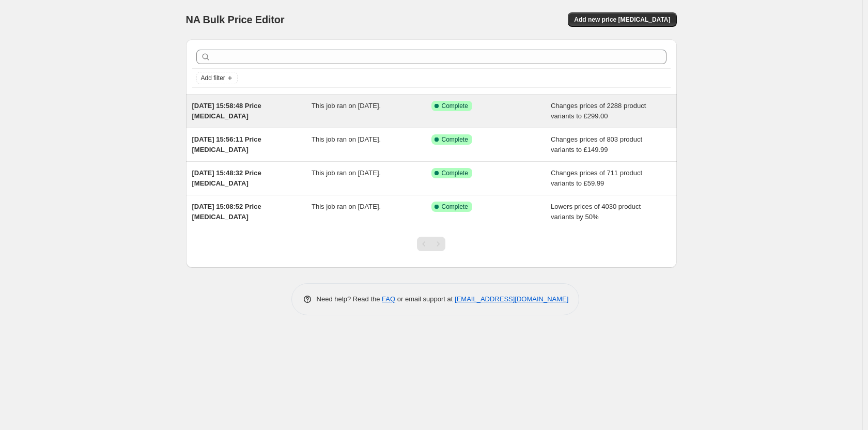  Describe the element at coordinates (213, 78) in the screenshot. I see `span: Add filter` at that location.